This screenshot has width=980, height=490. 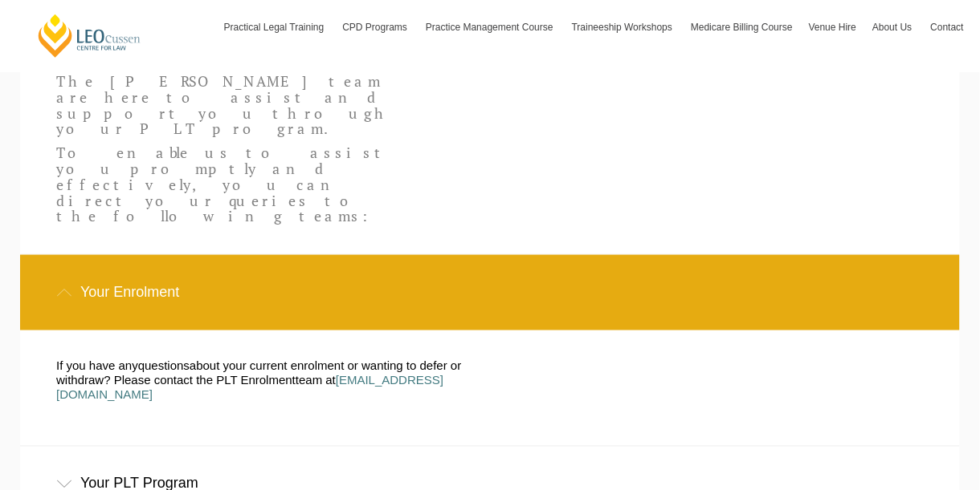 I want to click on span: P, so click(x=118, y=379).